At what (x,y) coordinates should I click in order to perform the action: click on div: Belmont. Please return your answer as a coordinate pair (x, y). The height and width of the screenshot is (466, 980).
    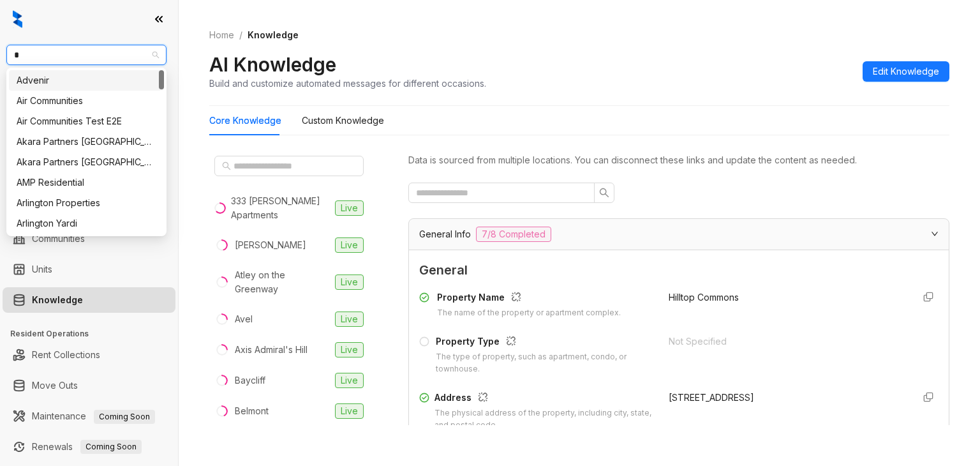
    Looking at the image, I should click on (252, 411).